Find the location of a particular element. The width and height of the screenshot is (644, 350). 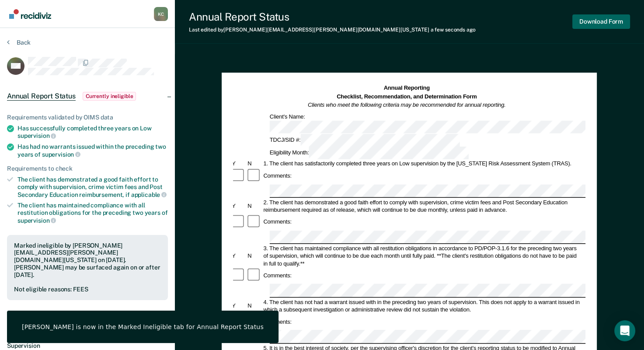

button: Back is located at coordinates (19, 43).